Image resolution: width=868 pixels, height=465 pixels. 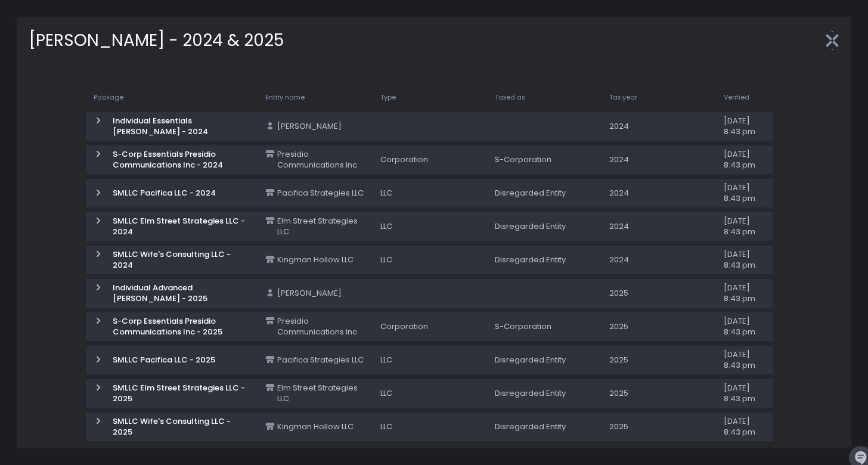 What do you see at coordinates (164, 360) in the screenshot?
I see `span: SMLLC Pacifica LLC - 2025` at bounding box center [164, 360].